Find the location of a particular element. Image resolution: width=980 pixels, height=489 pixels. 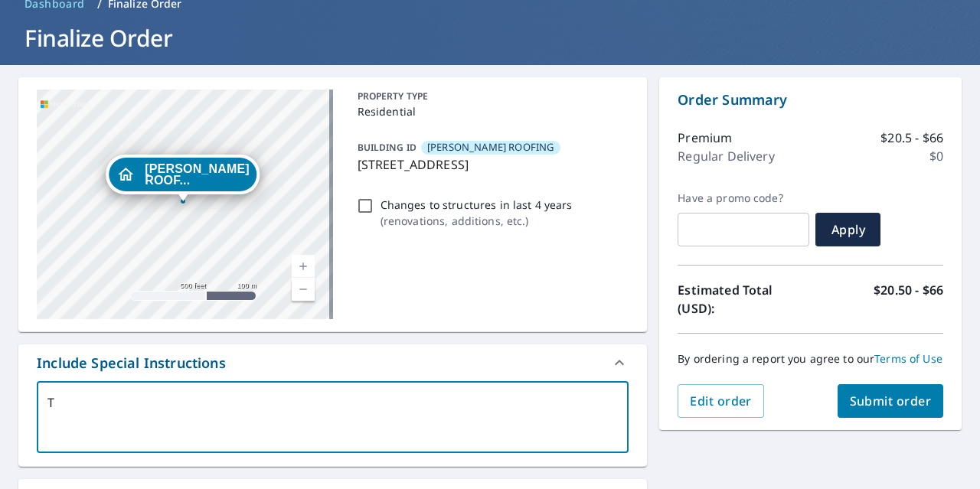

p: $20.50 - $66 is located at coordinates (908, 299).